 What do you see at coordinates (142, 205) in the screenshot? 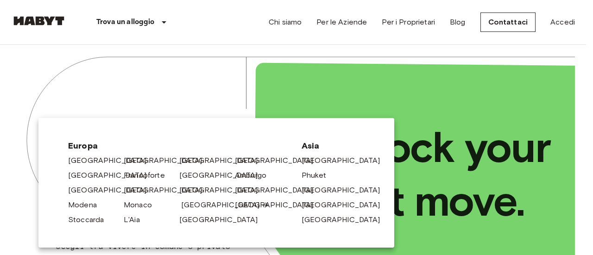
I see `a: Monaco` at bounding box center [142, 205].